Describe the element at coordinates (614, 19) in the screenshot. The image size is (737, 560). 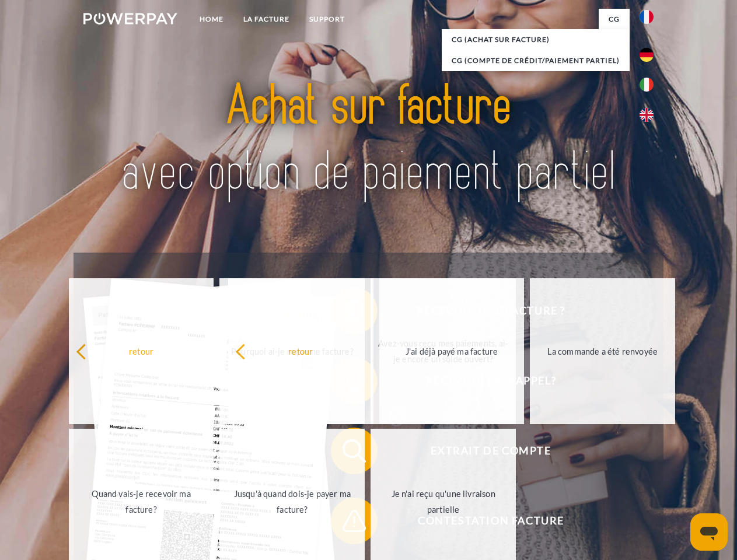
I see `a: CG` at that location.